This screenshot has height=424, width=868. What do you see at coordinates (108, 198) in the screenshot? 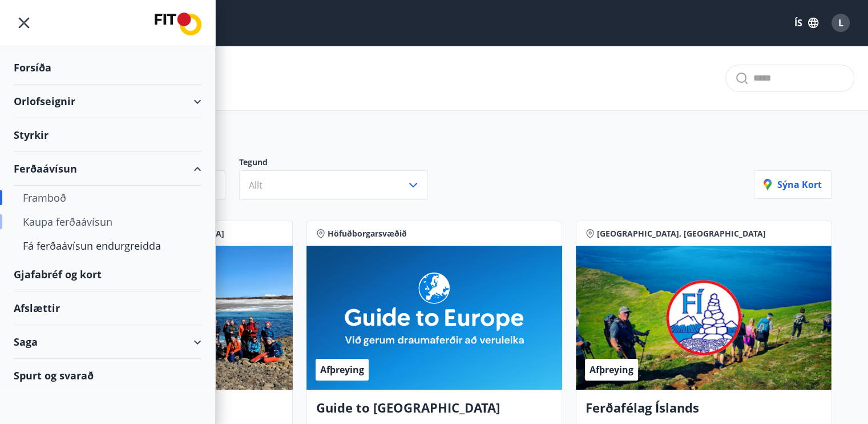
I see `div: Framboð` at bounding box center [108, 198].